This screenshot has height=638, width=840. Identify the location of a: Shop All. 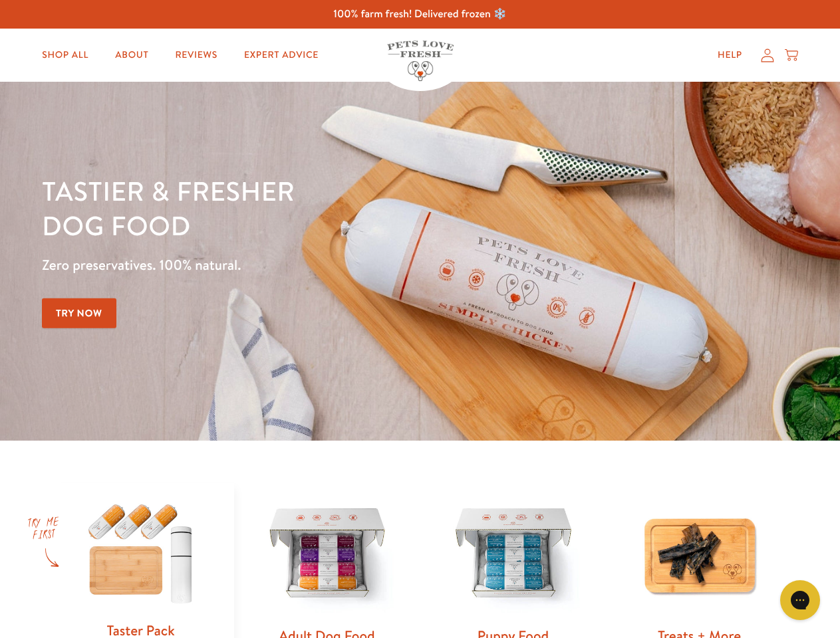
(65, 55).